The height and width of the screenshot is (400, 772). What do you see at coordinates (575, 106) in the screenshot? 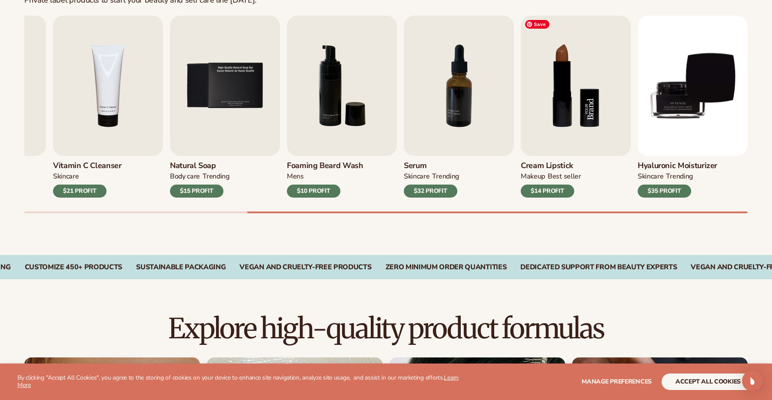
I see `a: 8 / 9` at bounding box center [575, 106].